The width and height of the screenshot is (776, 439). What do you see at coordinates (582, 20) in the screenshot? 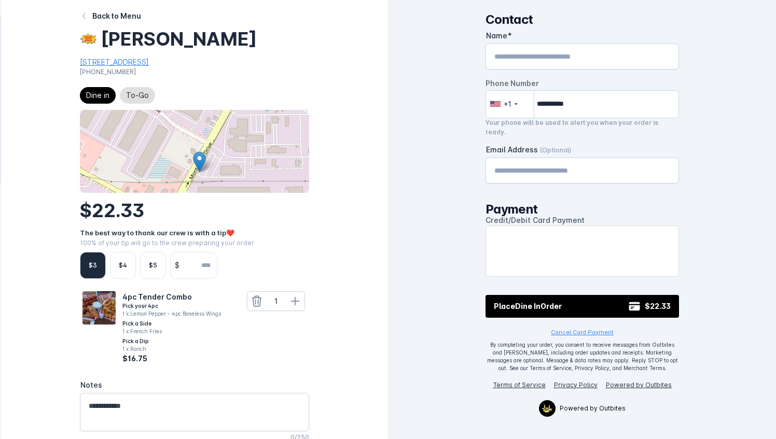
I see `h2: Contact` at bounding box center [582, 20].